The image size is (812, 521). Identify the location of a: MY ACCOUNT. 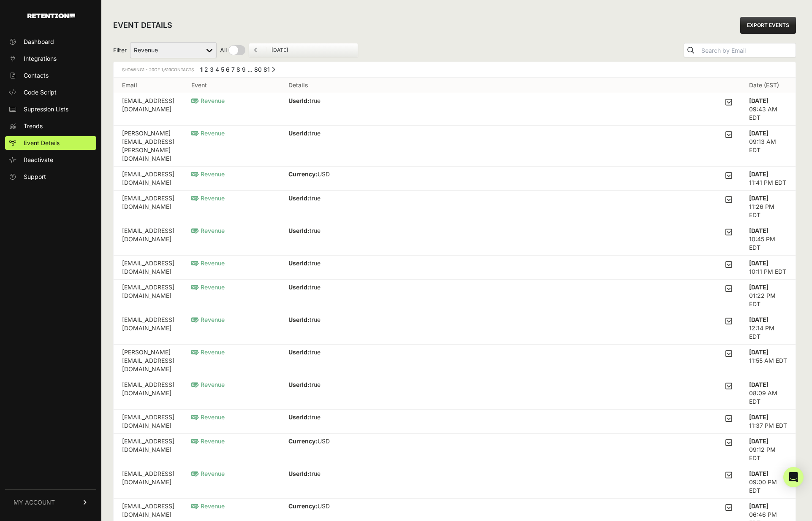
(50, 502).